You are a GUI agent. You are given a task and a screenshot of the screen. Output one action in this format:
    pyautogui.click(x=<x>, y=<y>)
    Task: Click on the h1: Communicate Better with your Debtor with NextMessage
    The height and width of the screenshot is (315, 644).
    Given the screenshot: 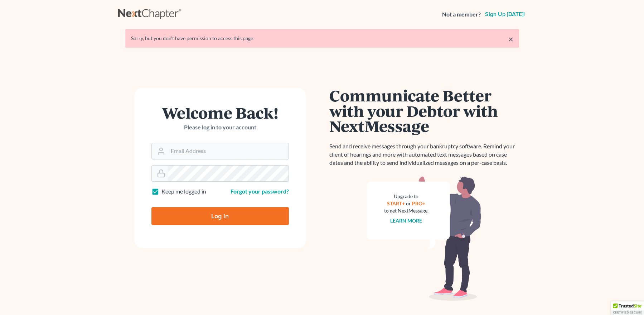 What is the action you would take?
    pyautogui.click(x=424, y=111)
    